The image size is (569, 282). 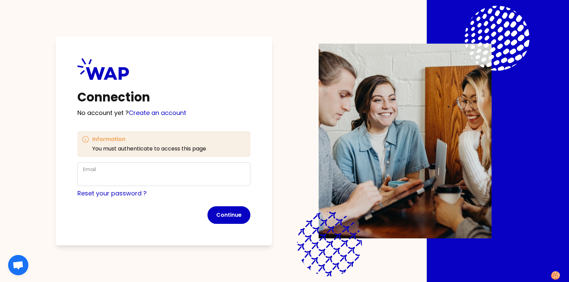 What do you see at coordinates (164, 97) in the screenshot?
I see `h1: Connection` at bounding box center [164, 97].